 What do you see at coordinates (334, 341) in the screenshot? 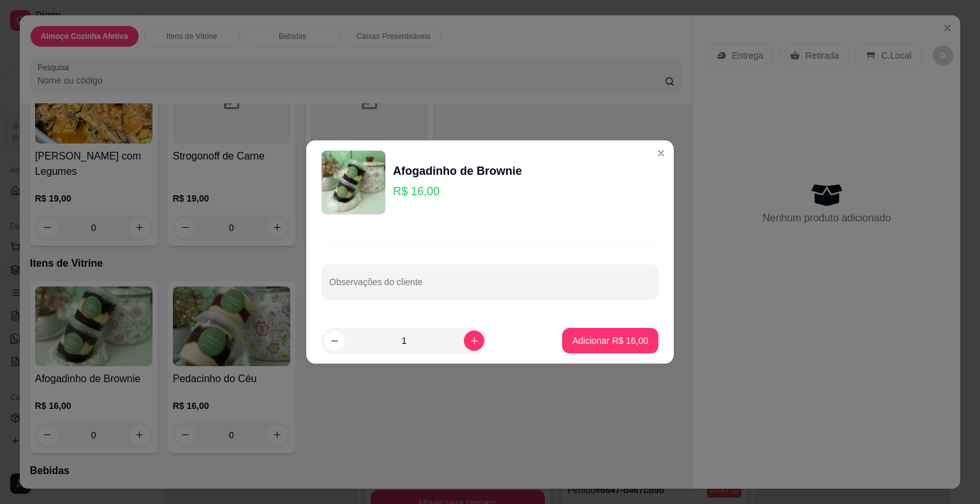
I see `button: decrease-product-quantity` at bounding box center [334, 341].